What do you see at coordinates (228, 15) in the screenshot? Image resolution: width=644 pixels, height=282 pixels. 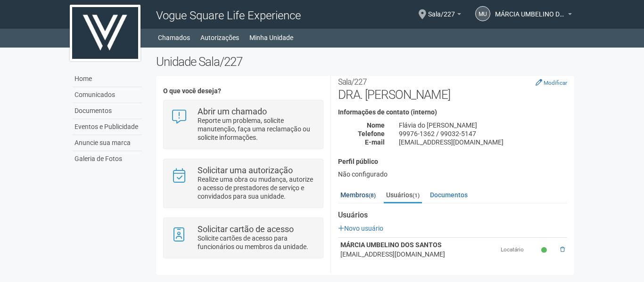 I see `span: Vogue Square Life Experience` at bounding box center [228, 15].